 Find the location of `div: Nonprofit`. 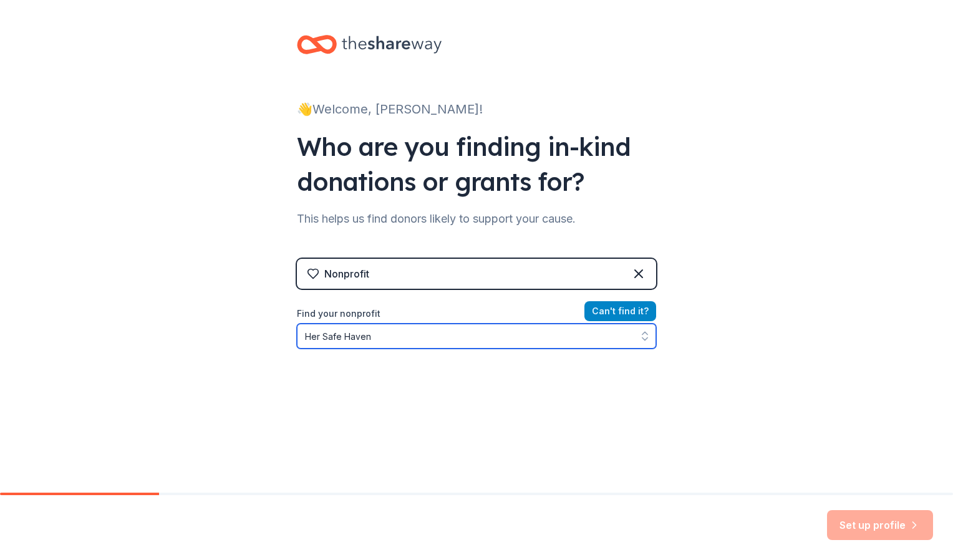

div: Nonprofit is located at coordinates (347, 273).